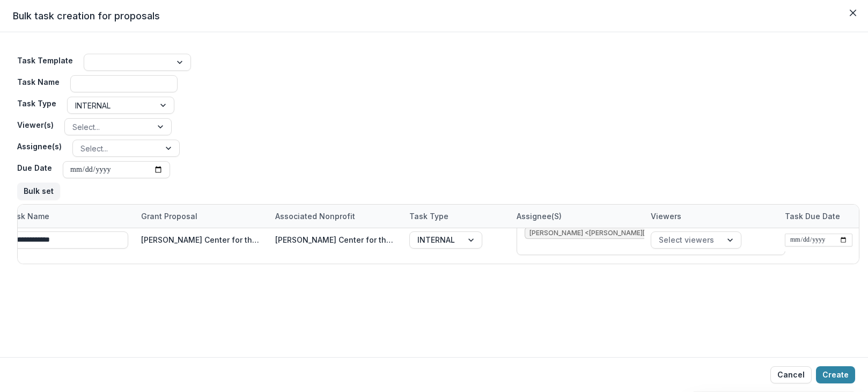 The image size is (868, 392). Describe the element at coordinates (39, 146) in the screenshot. I see `label: Assignee(s)` at that location.